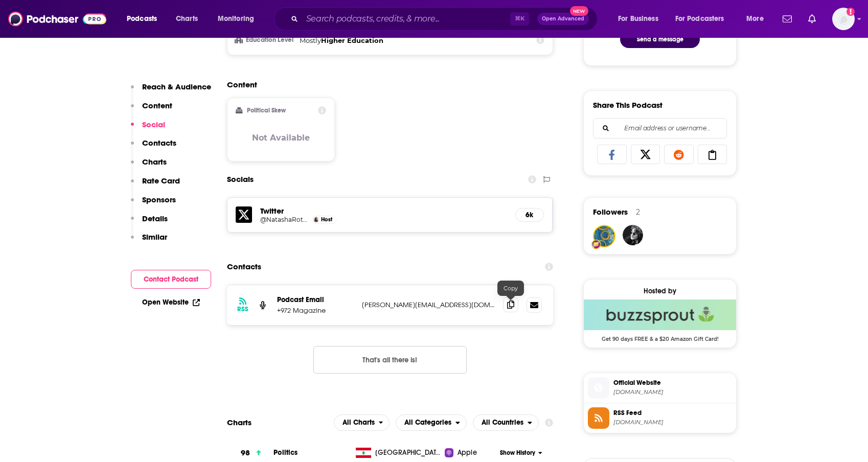 The width and height of the screenshot is (868, 462). What do you see at coordinates (519, 19) in the screenshot?
I see `span: ⌘ K` at bounding box center [519, 19].